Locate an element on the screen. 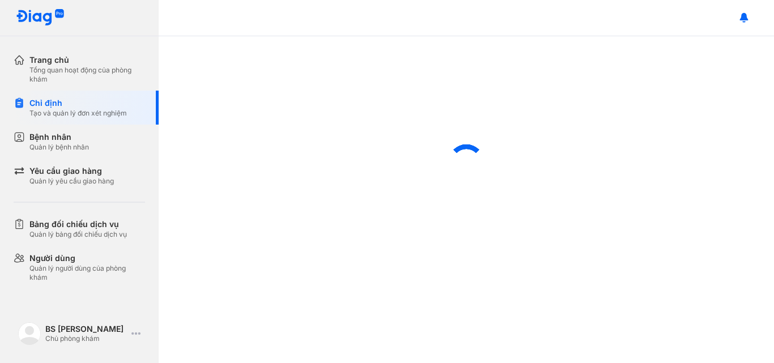  div: Người dùng is located at coordinates (87, 258).